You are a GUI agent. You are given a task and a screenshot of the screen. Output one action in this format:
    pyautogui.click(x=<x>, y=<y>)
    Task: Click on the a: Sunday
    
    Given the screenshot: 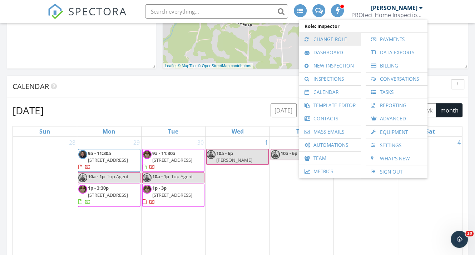 What is the action you would take?
    pyautogui.click(x=45, y=131)
    